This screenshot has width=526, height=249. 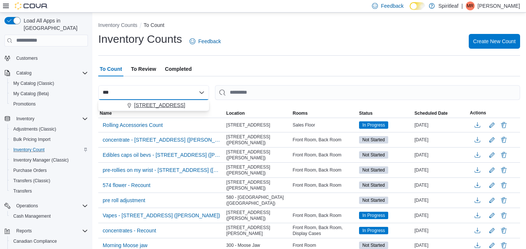 What do you see at coordinates (49, 140) in the screenshot?
I see `button: Bulk Pricing Import` at bounding box center [49, 140].